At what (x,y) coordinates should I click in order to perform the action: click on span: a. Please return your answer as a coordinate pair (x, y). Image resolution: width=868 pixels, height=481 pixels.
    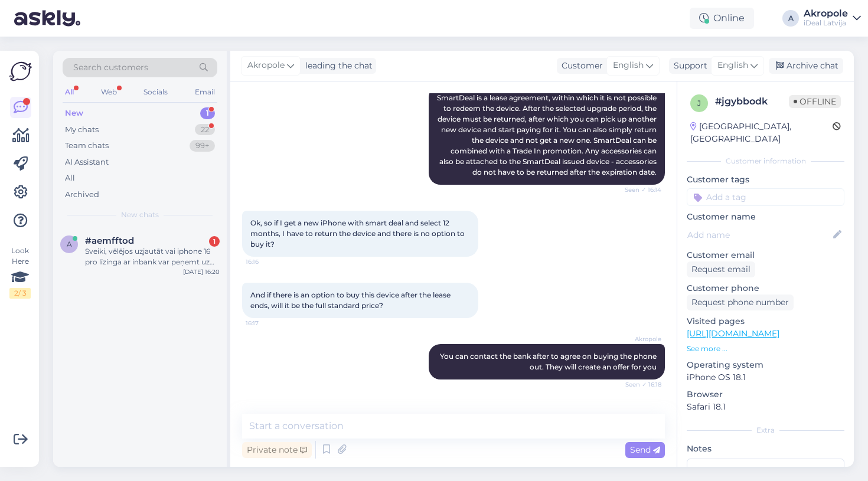
    Looking at the image, I should click on (69, 243).